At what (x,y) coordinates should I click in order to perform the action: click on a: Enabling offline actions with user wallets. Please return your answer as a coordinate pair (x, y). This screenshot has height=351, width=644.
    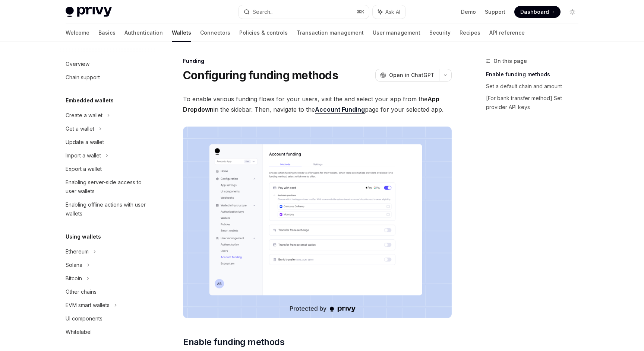
    Looking at the image, I should click on (108, 209).